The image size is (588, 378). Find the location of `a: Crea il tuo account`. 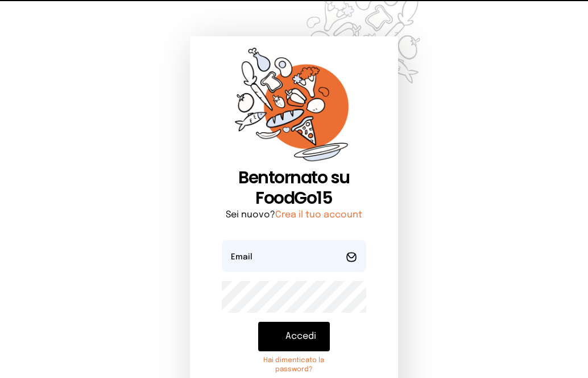

a: Crea il tuo account is located at coordinates (318, 214).